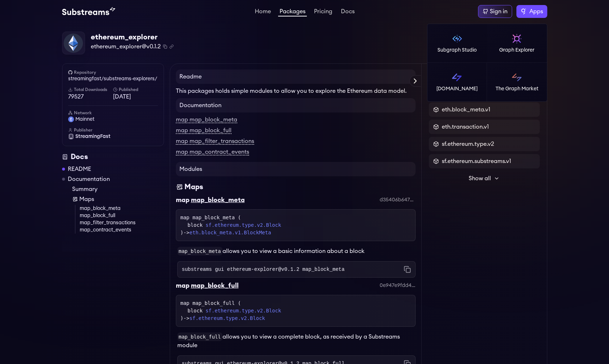 This screenshot has height=364, width=609. Describe the element at coordinates (122, 216) in the screenshot. I see `a: map_block_full` at that location.